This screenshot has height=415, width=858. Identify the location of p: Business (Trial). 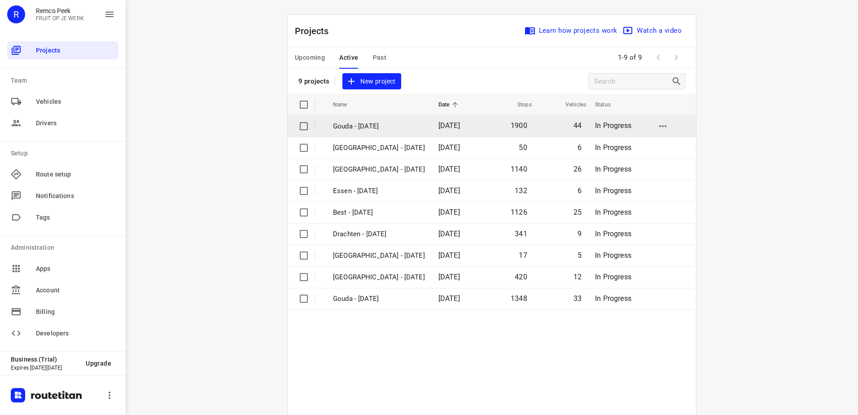
(44, 359).